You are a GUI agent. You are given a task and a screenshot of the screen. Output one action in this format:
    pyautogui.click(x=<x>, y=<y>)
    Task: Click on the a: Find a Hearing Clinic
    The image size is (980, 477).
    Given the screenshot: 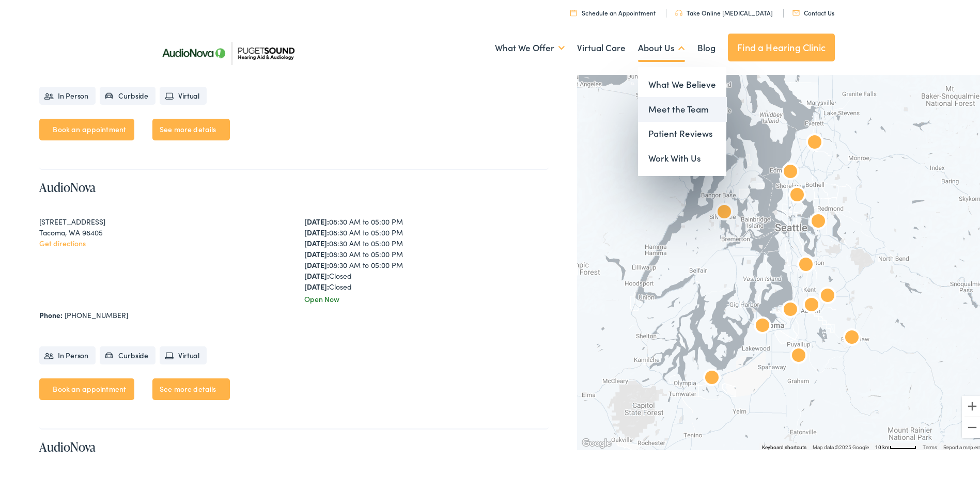 What is the action you would take?
    pyautogui.click(x=781, y=45)
    